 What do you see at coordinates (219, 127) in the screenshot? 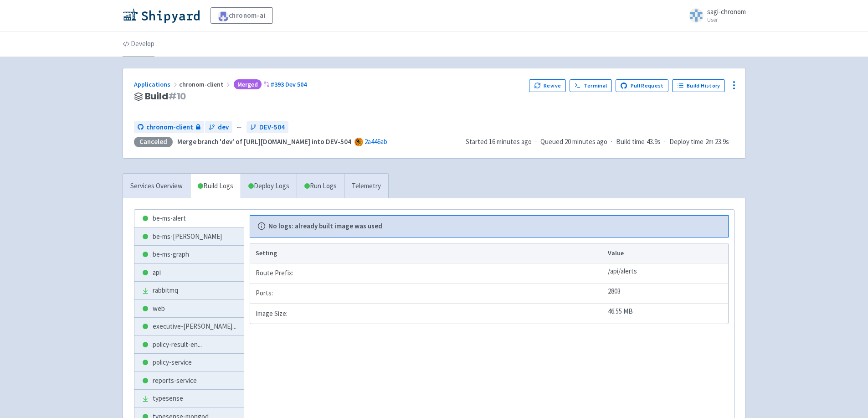
I see `a: dev` at bounding box center [219, 127].